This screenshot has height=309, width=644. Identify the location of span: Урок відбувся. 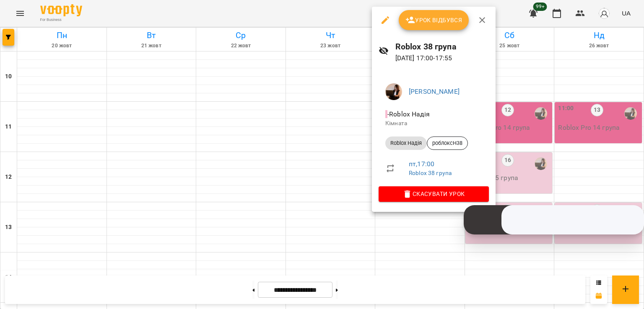
(434, 20).